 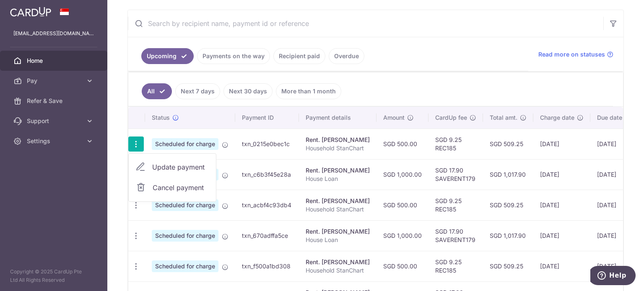 I want to click on a: Overdue, so click(x=347, y=56).